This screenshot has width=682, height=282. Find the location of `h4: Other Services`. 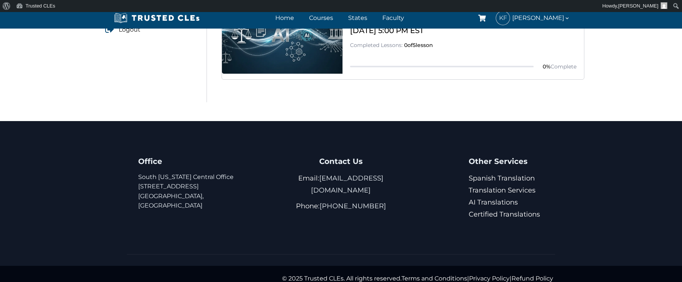

h4: Other Services is located at coordinates (506, 161).